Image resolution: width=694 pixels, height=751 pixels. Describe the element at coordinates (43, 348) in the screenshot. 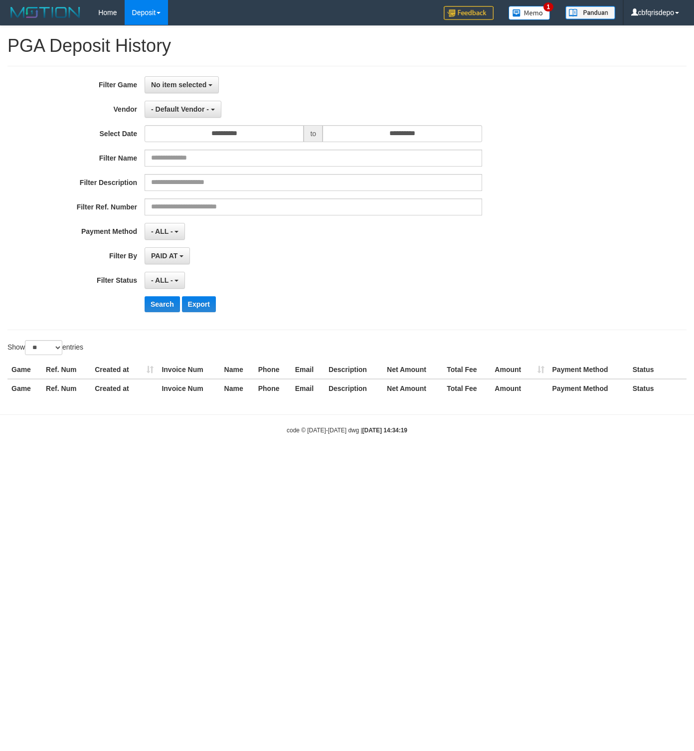

I see `select: Showentries` at that location.